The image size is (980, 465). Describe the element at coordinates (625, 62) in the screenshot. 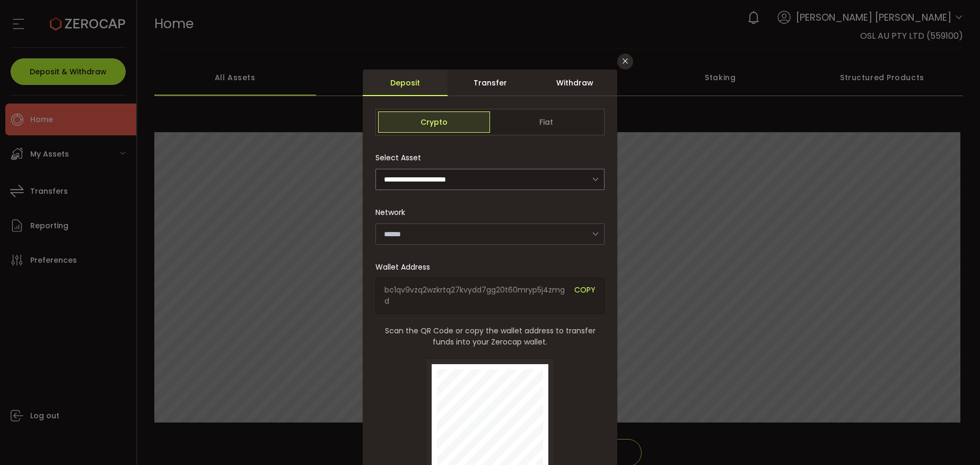

I see `button: Close` at that location.